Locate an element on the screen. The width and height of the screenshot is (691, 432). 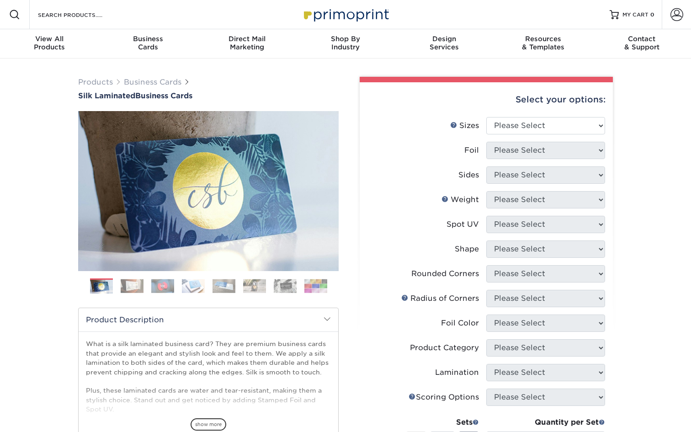
div: & Templates is located at coordinates (543, 43).